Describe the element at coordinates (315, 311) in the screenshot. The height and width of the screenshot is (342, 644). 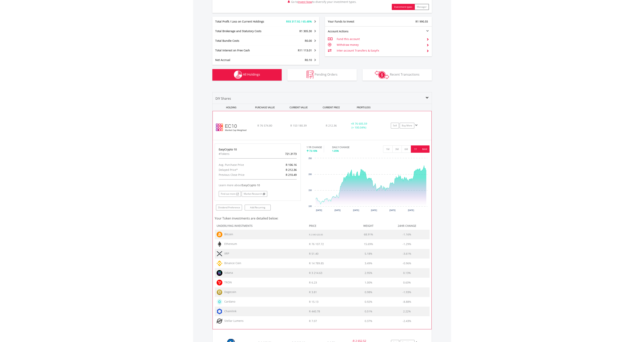
I see `span: R 440.78` at that location.